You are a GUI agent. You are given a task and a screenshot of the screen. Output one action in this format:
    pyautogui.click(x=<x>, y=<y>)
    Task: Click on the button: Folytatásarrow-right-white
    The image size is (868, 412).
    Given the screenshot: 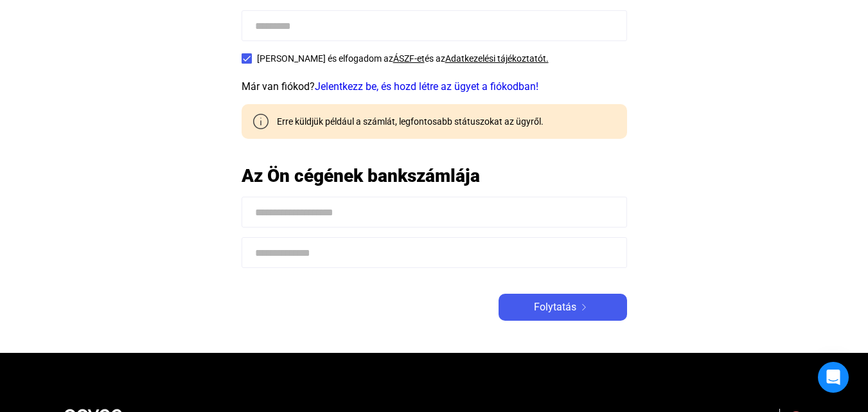 What is the action you would take?
    pyautogui.click(x=563, y=307)
    